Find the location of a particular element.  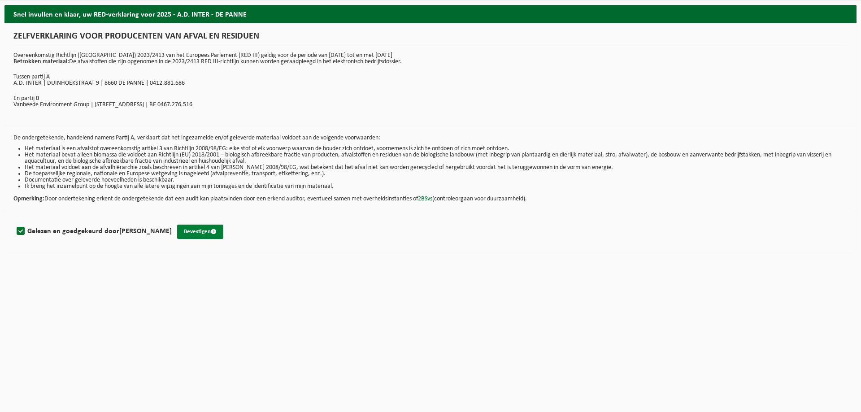

a: 2BSvs is located at coordinates (425, 199).